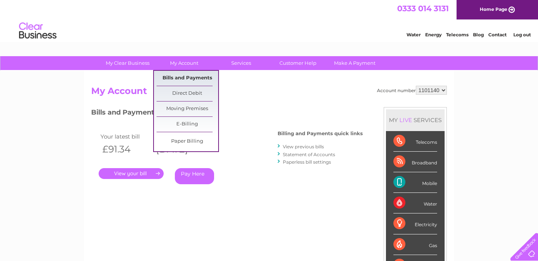 The image size is (538, 261). I want to click on a: Contact, so click(498, 34).